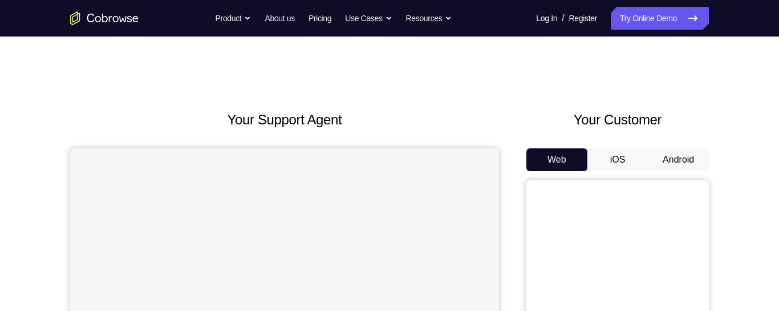  I want to click on a: Go to the home page, so click(104, 18).